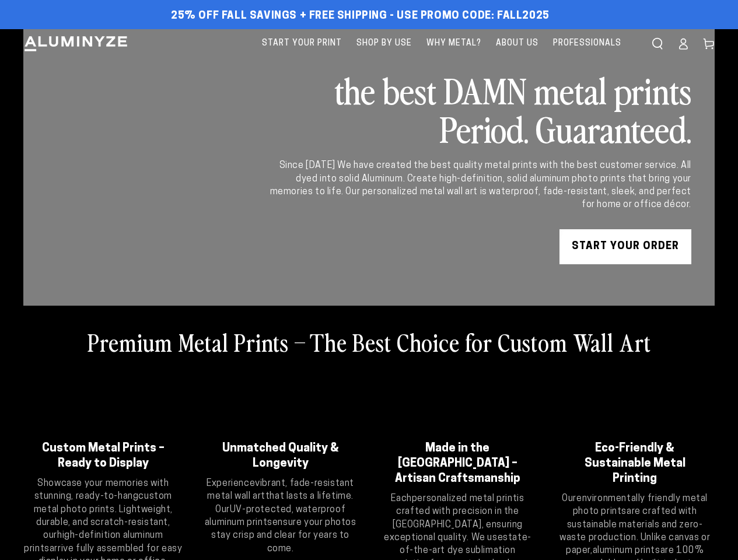 Image resolution: width=738 pixels, height=560 pixels. What do you see at coordinates (384, 43) in the screenshot?
I see `a: Shop By Use` at bounding box center [384, 43].